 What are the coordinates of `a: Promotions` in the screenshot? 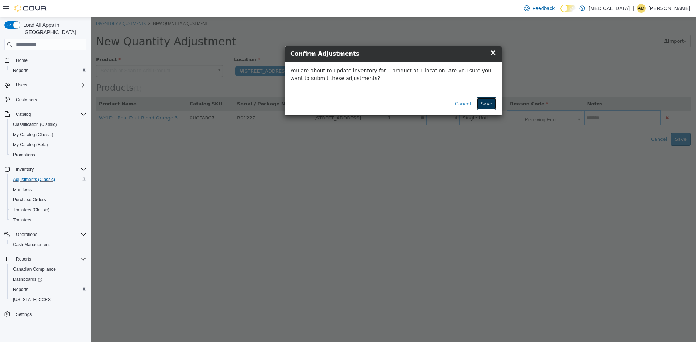 It's located at (24, 155).